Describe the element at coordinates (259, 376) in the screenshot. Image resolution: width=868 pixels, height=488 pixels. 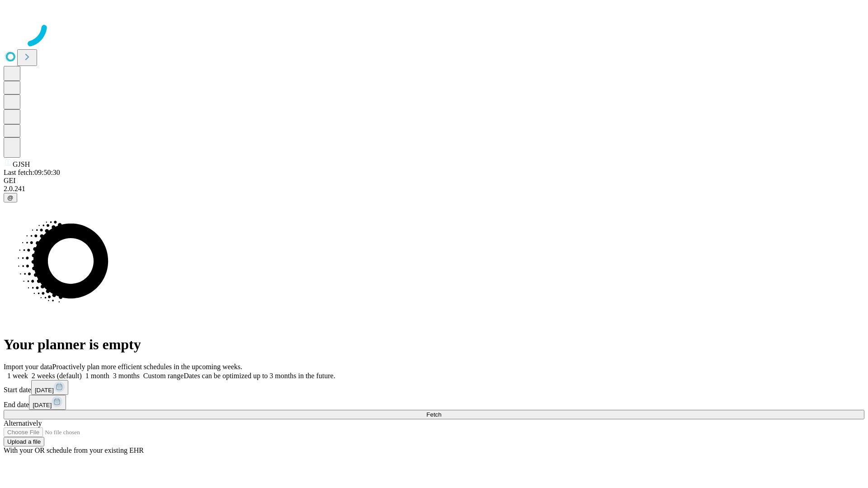
I see `span: Dates can be optimized up to 3 months in the future.` at that location.